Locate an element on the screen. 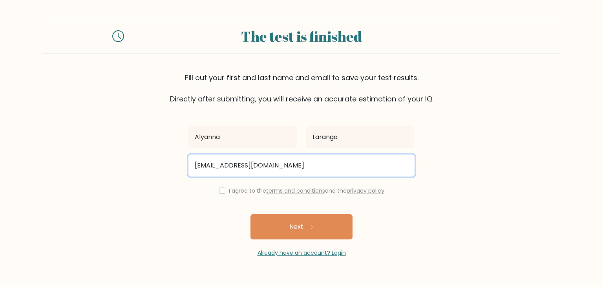 The width and height of the screenshot is (603, 287). a: Already have an account? Login is located at coordinates (301, 252).